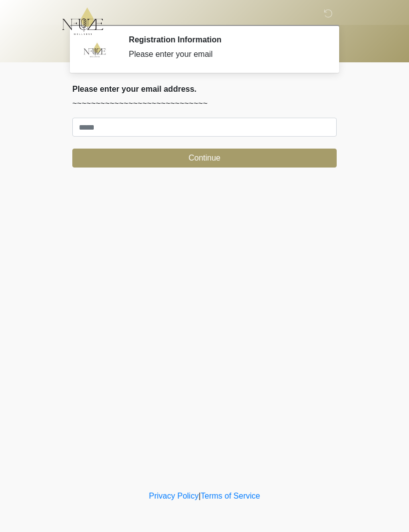  What do you see at coordinates (225, 54) in the screenshot?
I see `div: Please enter your email` at bounding box center [225, 54].